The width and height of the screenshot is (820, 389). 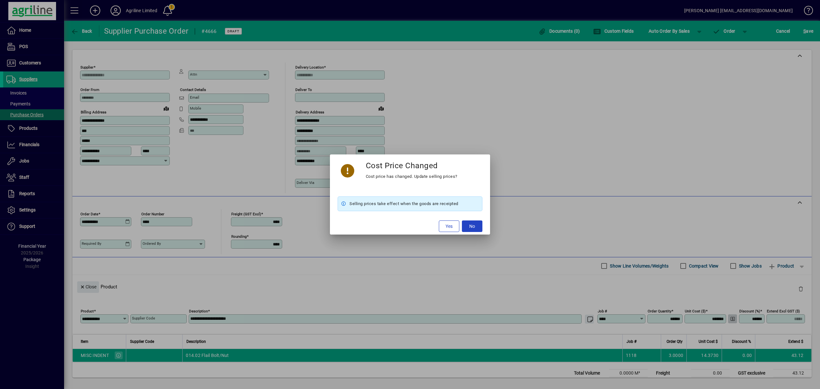 I want to click on span: Selling prices take effect when the goods are receipted, so click(x=404, y=204).